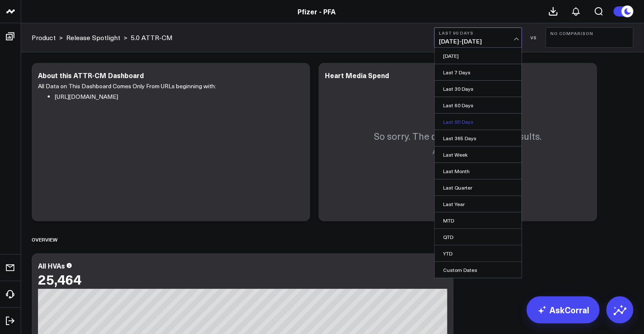 The width and height of the screenshot is (644, 334). Describe the element at coordinates (478, 89) in the screenshot. I see `a: Last 30 Days` at that location.